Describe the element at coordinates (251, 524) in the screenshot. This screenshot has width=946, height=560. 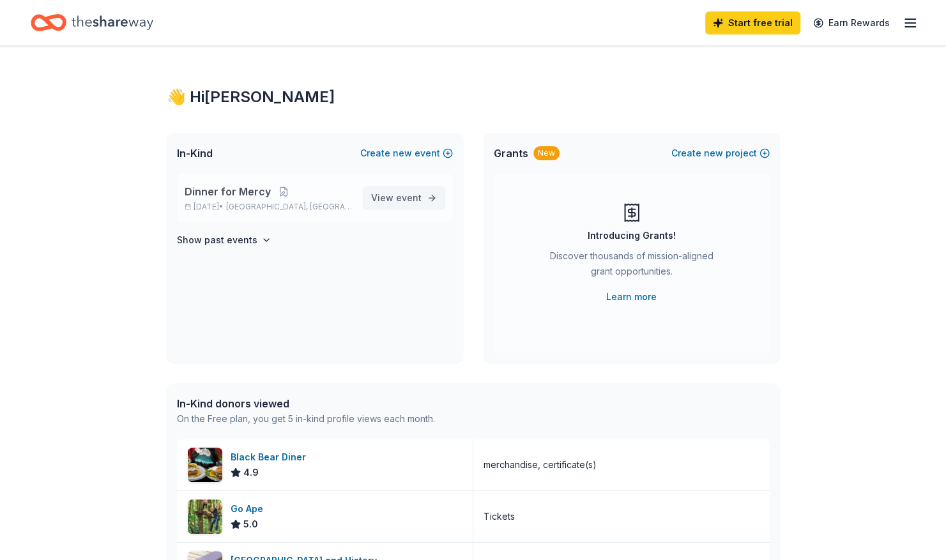
I see `span: 5.0` at that location.